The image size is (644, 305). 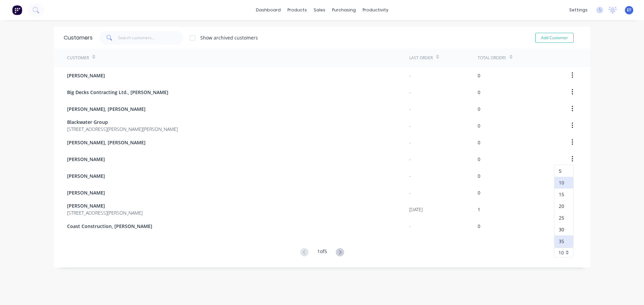 I want to click on button: Add Customer, so click(x=554, y=38).